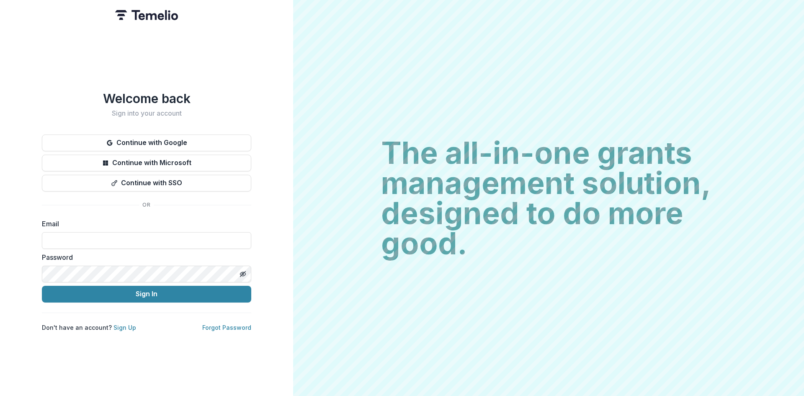 This screenshot has width=804, height=396. Describe the element at coordinates (125, 327) in the screenshot. I see `a: Sign Up` at that location.